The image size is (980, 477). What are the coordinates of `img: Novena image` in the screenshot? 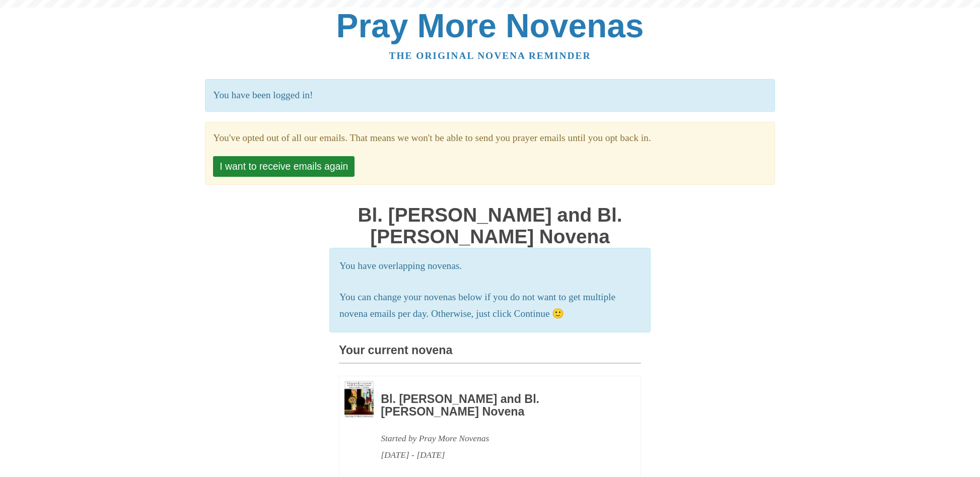 It's located at (359, 398).